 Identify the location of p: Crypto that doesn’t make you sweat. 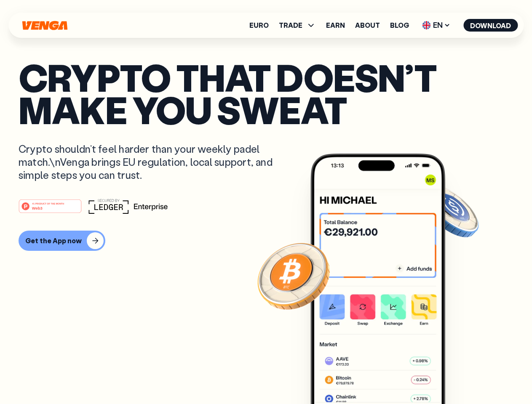
(266, 93).